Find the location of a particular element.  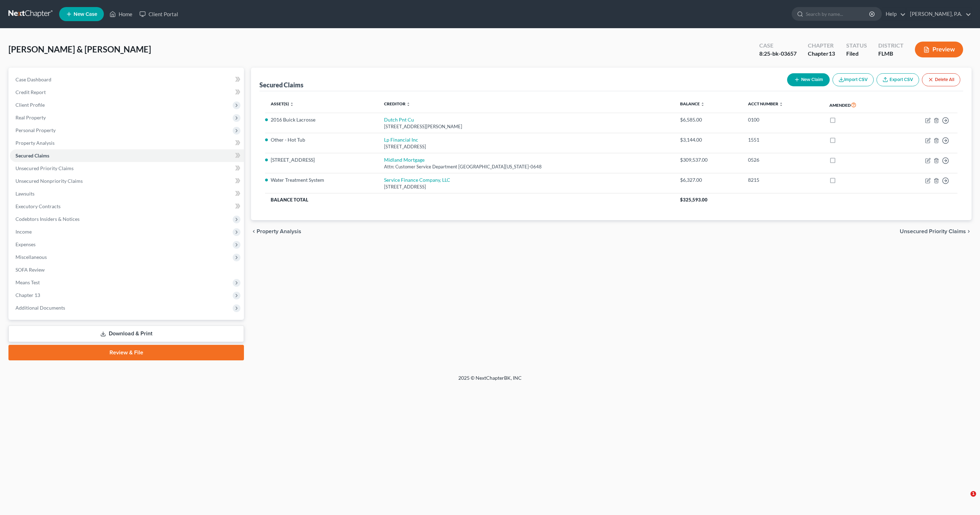

div: $6,327.00 is located at coordinates (708, 180).